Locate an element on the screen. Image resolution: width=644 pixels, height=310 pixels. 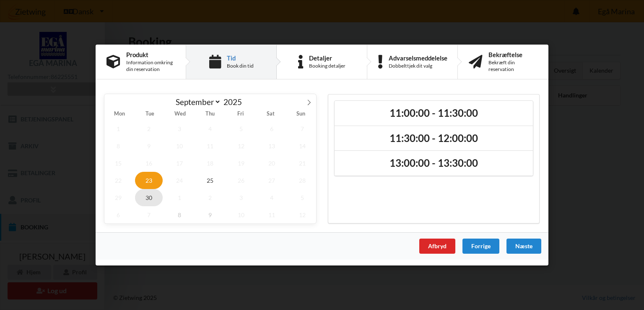
span: September 24, 2025 is located at coordinates (179, 180).